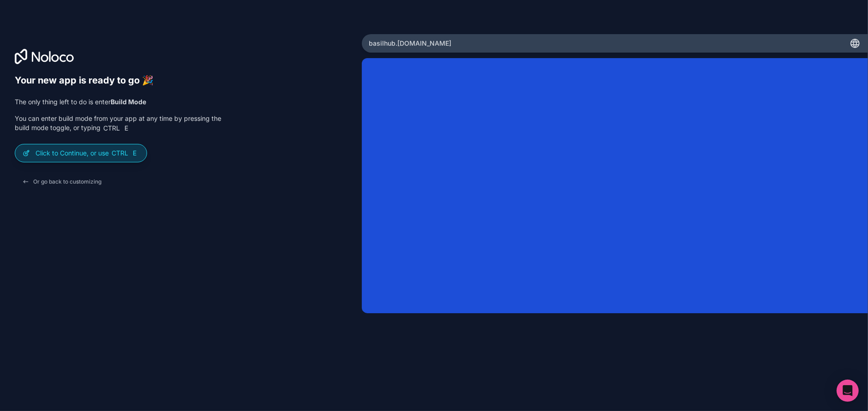 The image size is (868, 411). What do you see at coordinates (118, 80) in the screenshot?
I see `h6: Your new app is ready to go 🎉` at bounding box center [118, 80].